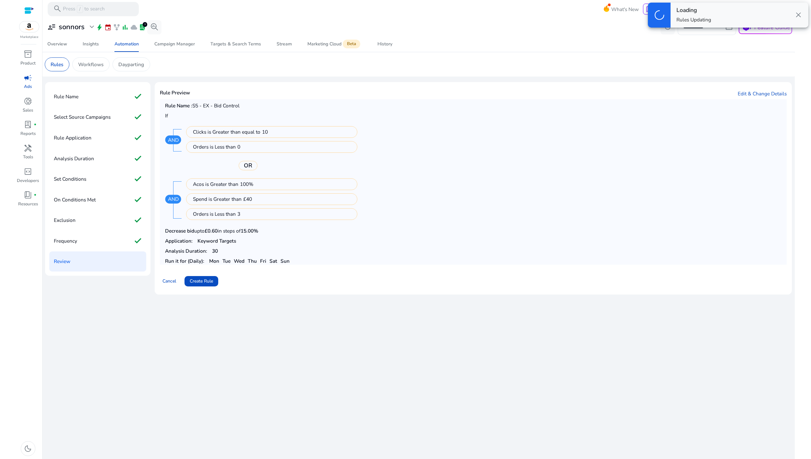 This screenshot has width=811, height=459. Describe the element at coordinates (28, 201) in the screenshot. I see `a: book_4fiber_manual_recordResources` at that location.